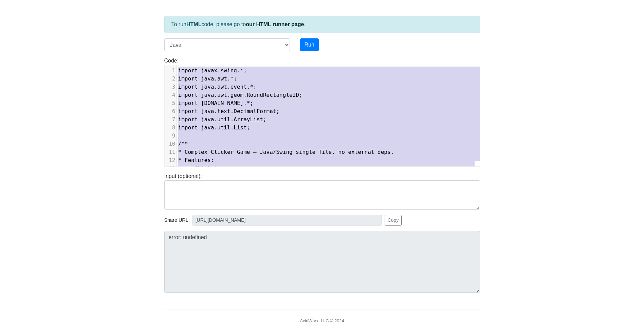  I want to click on div: AcidWorx, LLC © 2024, so click(322, 320).